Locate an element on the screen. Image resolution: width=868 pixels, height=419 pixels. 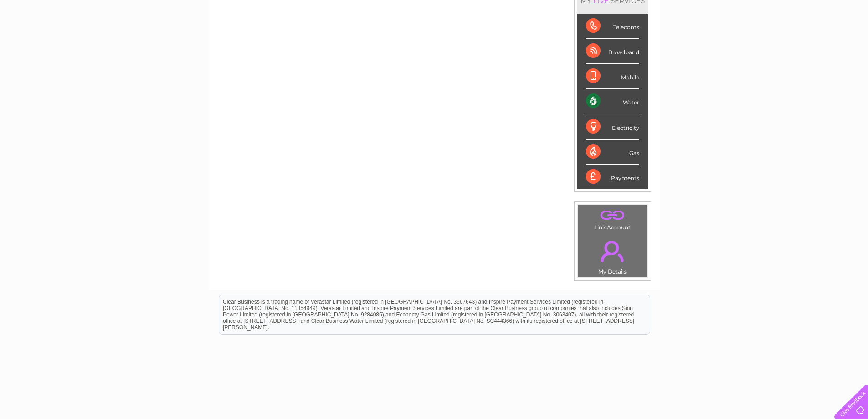
a: 0333 014 3131 is located at coordinates (728, 10).